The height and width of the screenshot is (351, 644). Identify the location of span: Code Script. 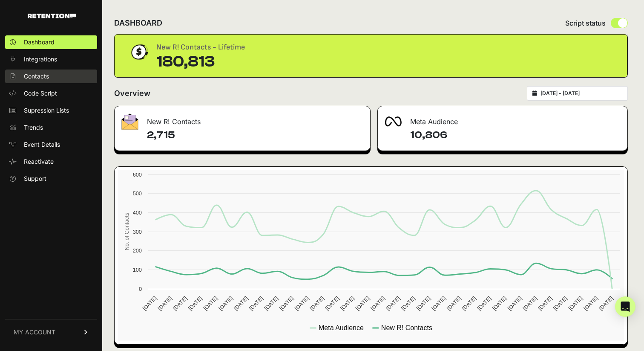
(41, 93).